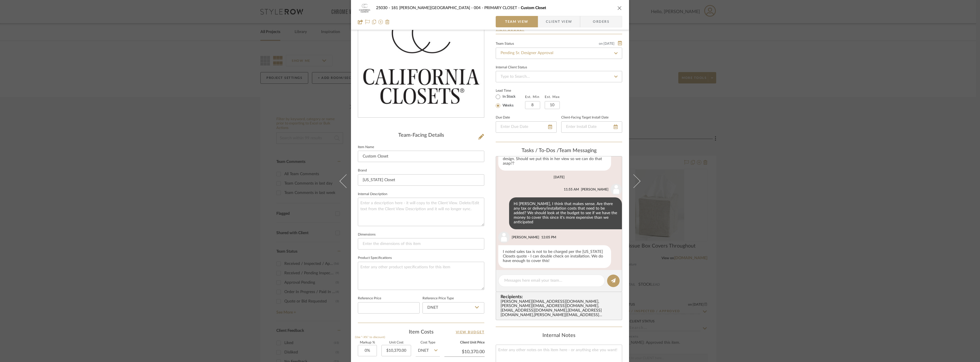 This screenshot has height=362, width=980. What do you see at coordinates (365, 148) in the screenshot?
I see `label: Item Name` at bounding box center [365, 148].